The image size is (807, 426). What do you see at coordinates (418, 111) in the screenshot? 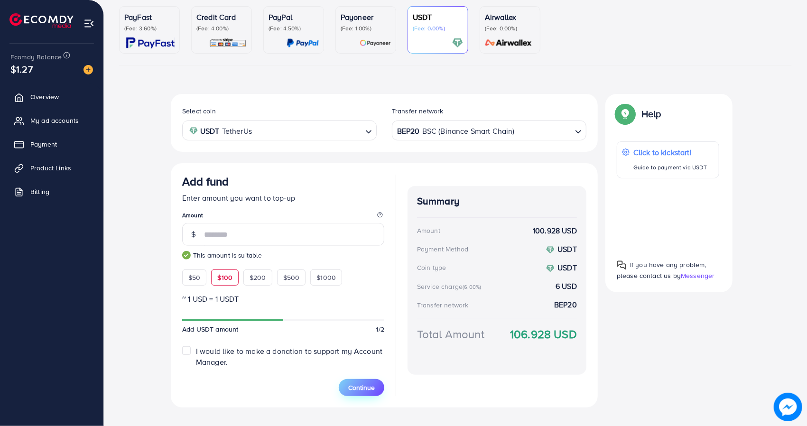
I see `label: Transfer network` at bounding box center [418, 111].